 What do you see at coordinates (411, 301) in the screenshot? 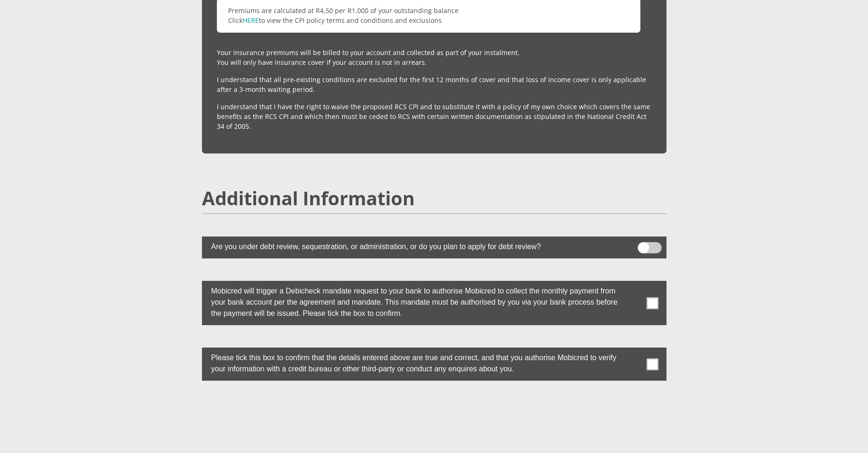
I see `label: Mobicred will trigger a Debicheck mandate request to your bank to authorise Mobicred to collect t...` at bounding box center [411, 301].